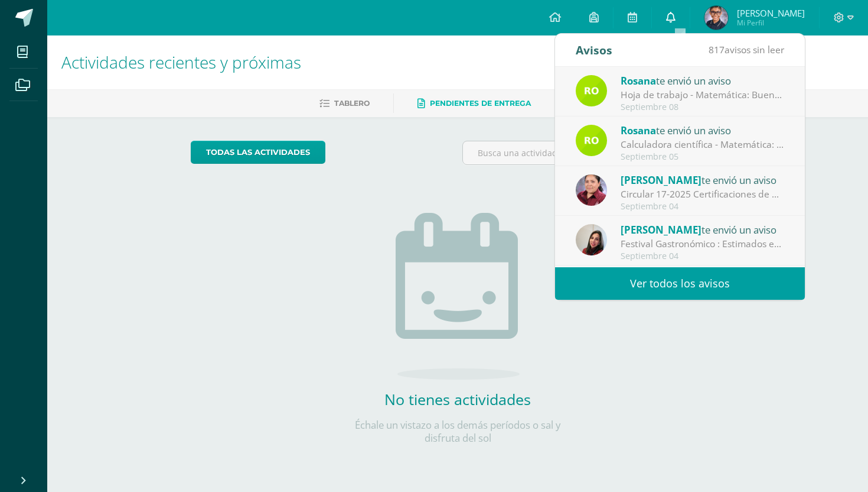  Describe the element at coordinates (680, 283) in the screenshot. I see `a: Ver todos los avisos` at that location.